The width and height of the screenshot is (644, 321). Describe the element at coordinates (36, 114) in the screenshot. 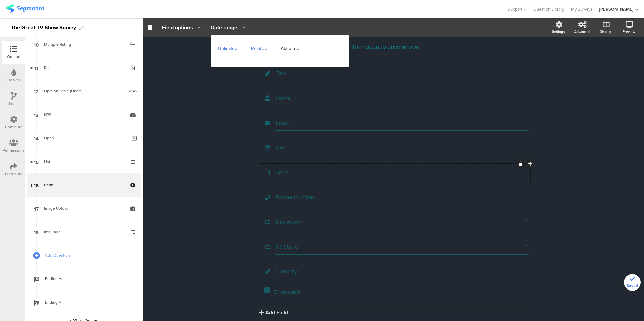

I see `span: 13` at that location.